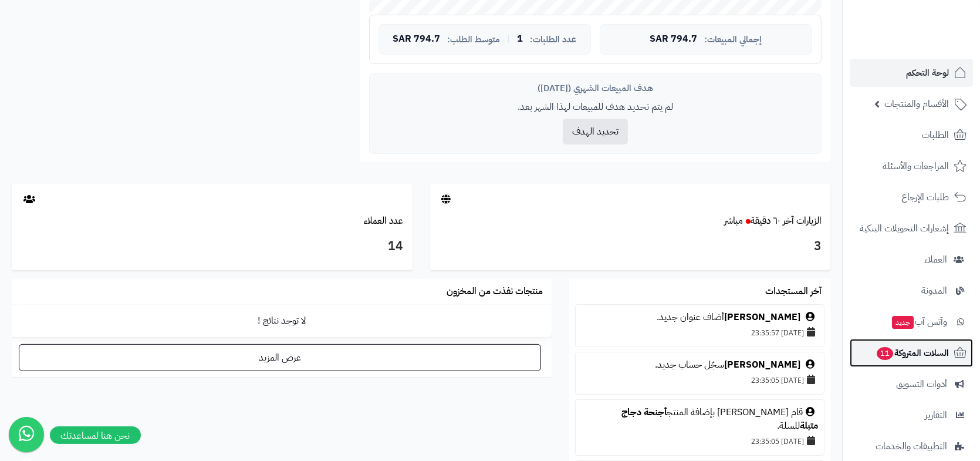  I want to click on small: مباشر, so click(733, 221).